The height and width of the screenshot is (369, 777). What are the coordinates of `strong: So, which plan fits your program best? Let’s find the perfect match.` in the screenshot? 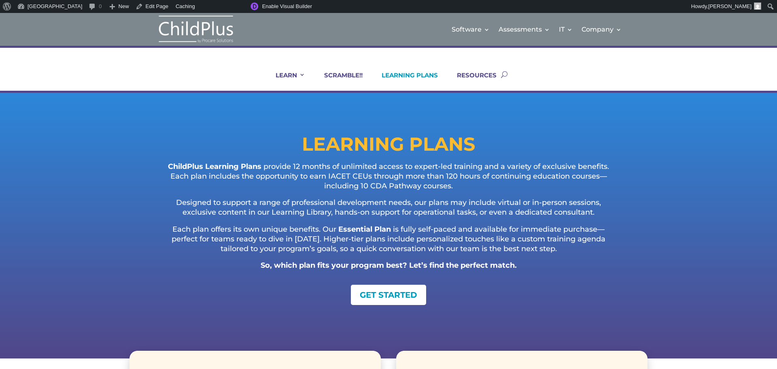 It's located at (389, 265).